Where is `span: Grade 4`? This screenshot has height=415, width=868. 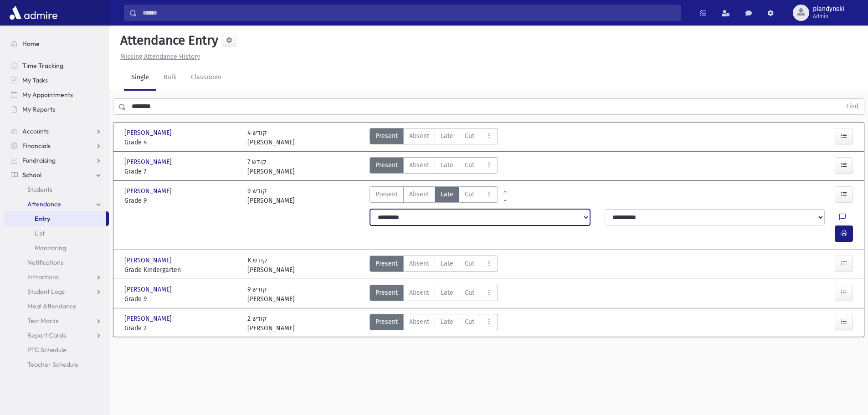
span: Grade 4 is located at coordinates (182, 142).